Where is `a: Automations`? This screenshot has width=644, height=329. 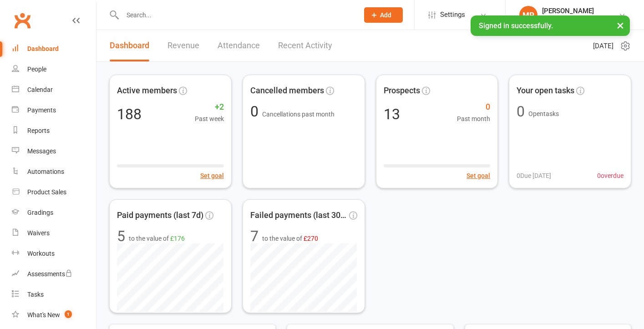
a: Automations is located at coordinates (53, 172).